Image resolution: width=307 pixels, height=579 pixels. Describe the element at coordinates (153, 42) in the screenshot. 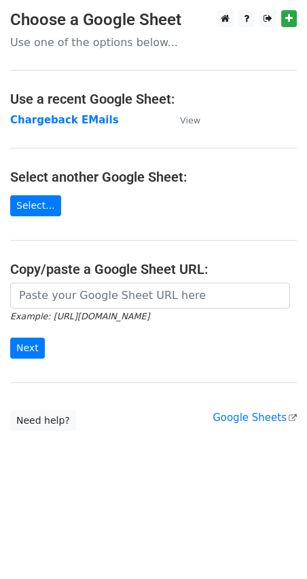

I see `p: Use one of the options below...` at that location.